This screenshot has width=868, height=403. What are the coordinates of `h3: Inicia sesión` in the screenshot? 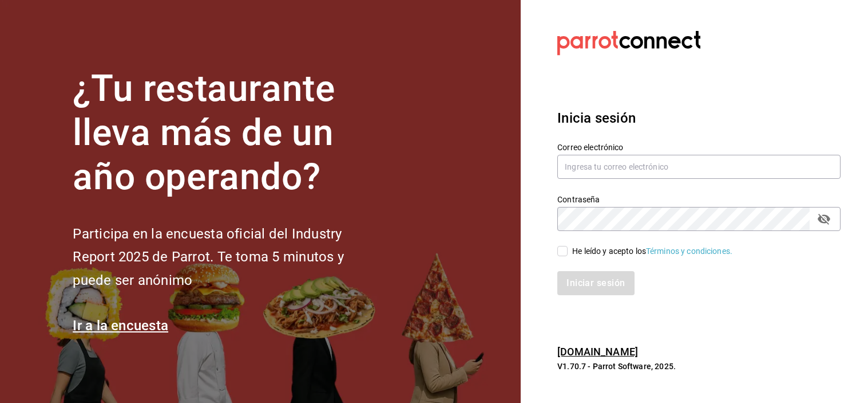 It's located at (699, 118).